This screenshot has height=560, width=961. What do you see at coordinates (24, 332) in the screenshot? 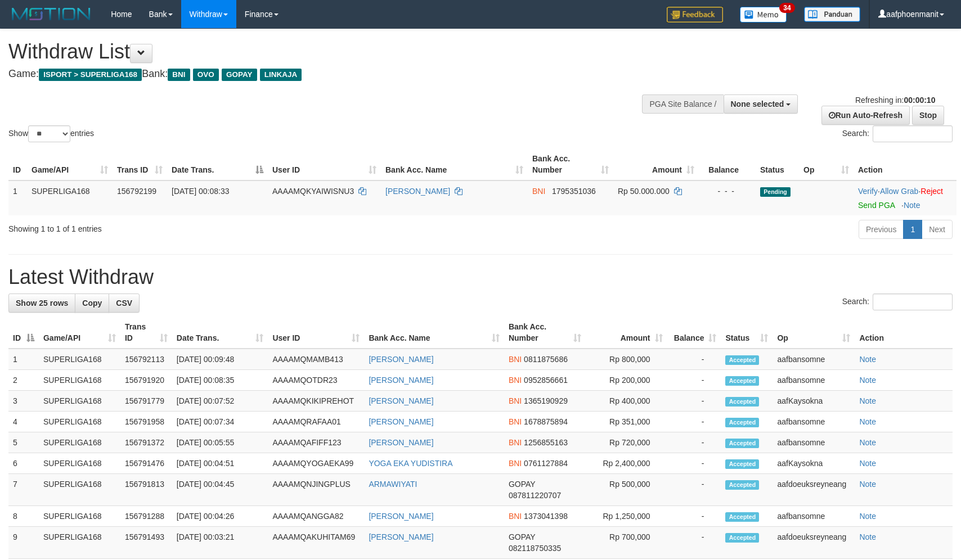
I see `th: ID: activate to sort column descending` at bounding box center [24, 332].